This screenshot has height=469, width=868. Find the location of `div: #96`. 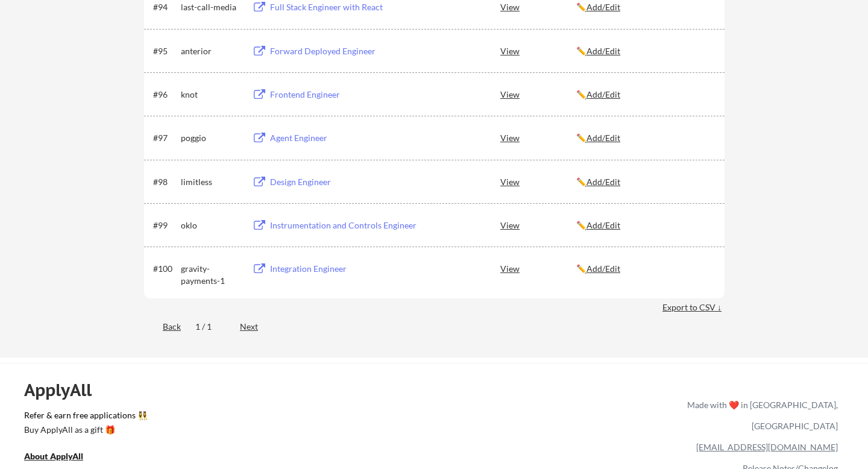

div: #96 is located at coordinates (164, 95).